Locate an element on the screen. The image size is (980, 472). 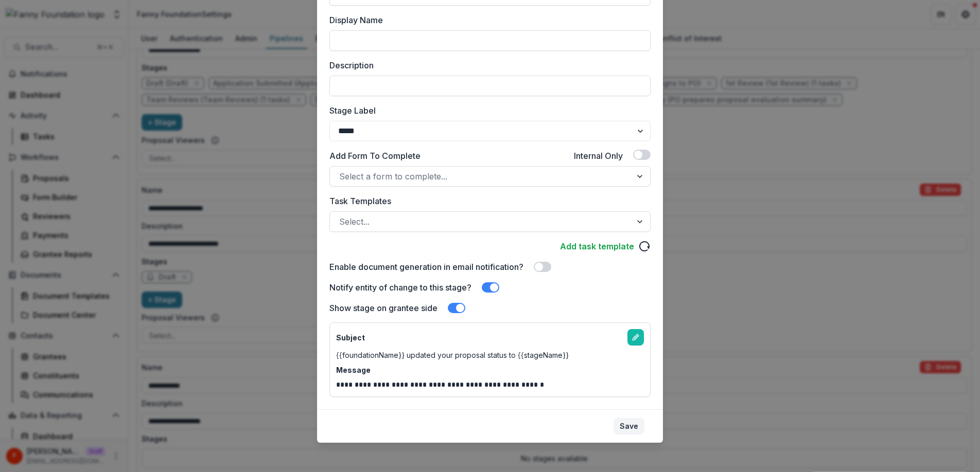
label: Internal Only is located at coordinates (598, 156).